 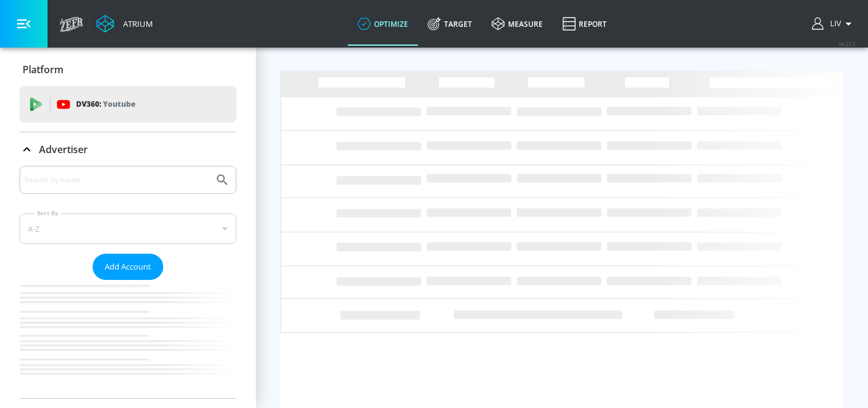 I want to click on span: login as: liv.ho@zefr.com, so click(x=833, y=24).